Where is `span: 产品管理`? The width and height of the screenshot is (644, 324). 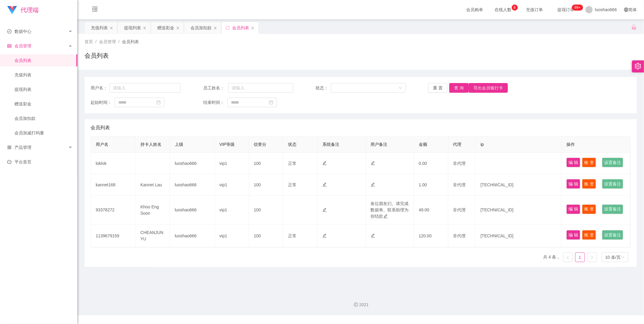
span: 产品管理 is located at coordinates (19, 147).